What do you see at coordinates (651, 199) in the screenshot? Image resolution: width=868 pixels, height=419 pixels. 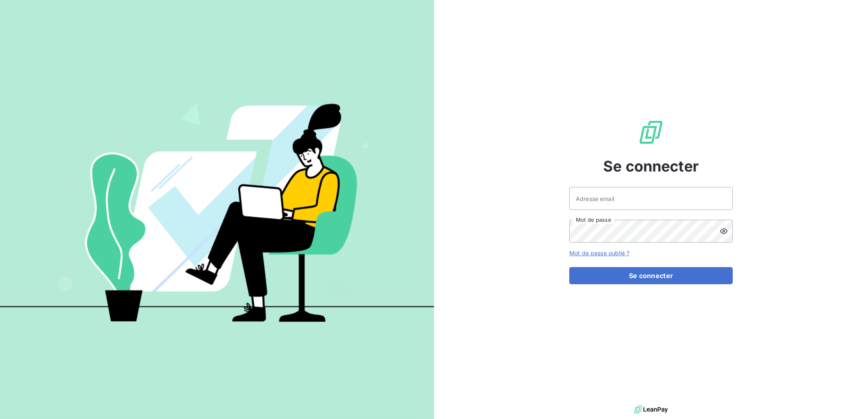 I see `input: placeholder` at bounding box center [651, 199].